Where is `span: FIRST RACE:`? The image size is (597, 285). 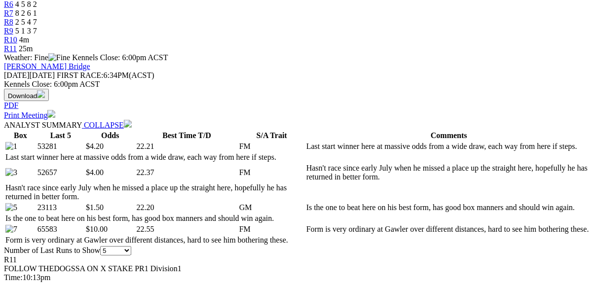 span: FIRST RACE: is located at coordinates (80, 75).